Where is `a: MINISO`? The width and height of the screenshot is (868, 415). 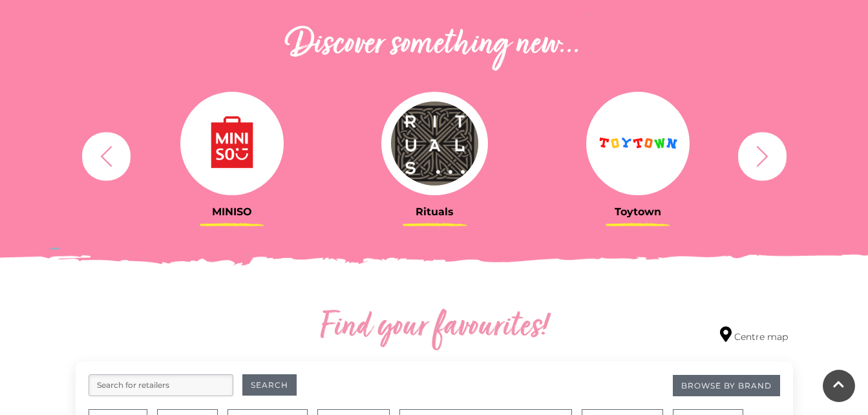
a: MINISO is located at coordinates (232, 155).